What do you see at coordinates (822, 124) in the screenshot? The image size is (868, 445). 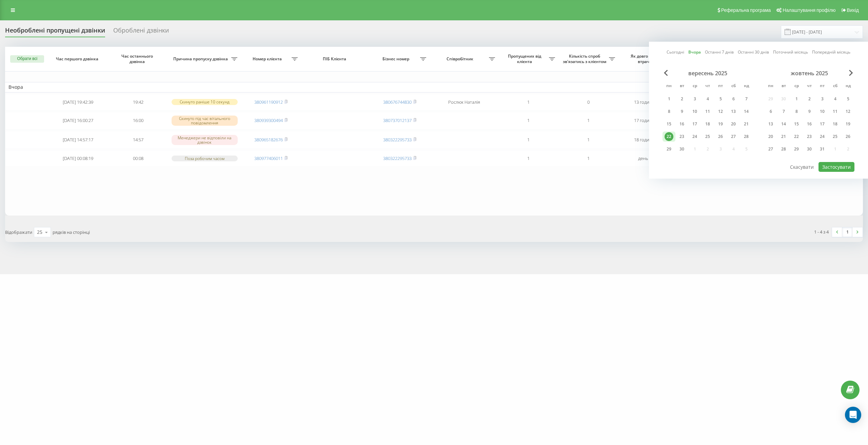 I see `div: 17` at bounding box center [822, 124].